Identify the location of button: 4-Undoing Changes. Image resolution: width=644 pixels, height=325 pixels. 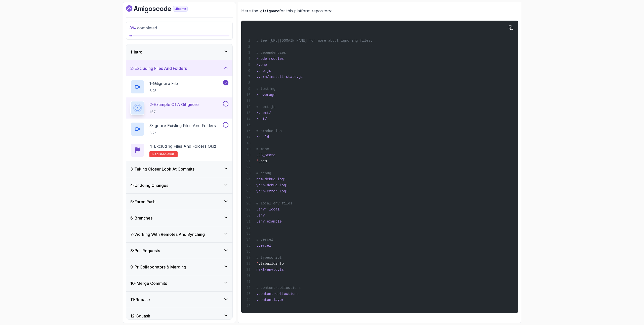
(179, 186).